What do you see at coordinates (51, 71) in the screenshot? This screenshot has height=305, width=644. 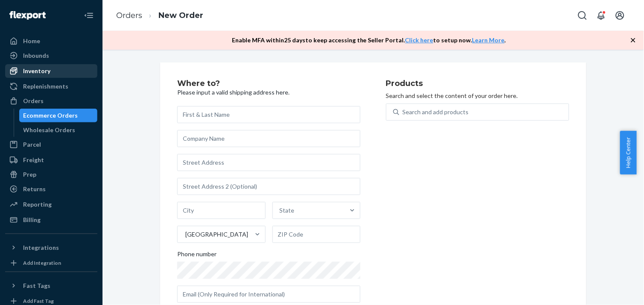 I see `a: Inventory` at bounding box center [51, 71].